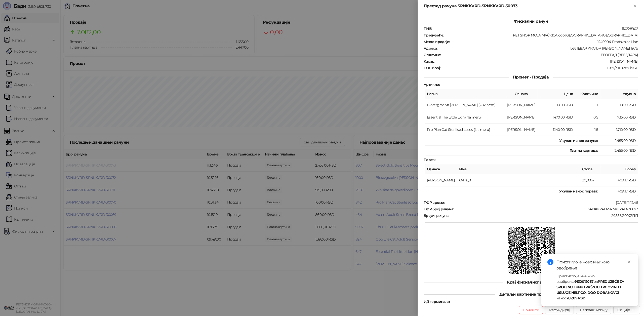 This screenshot has width=644, height=316. What do you see at coordinates (590, 287) in the screenshot?
I see `strong: PREDUZEĆE ZA SPOLJNU I UNUTRAŠNJU TRGOVINU I USLUGE NELT CO. DOO DOBANOVCI` at bounding box center [590, 287].